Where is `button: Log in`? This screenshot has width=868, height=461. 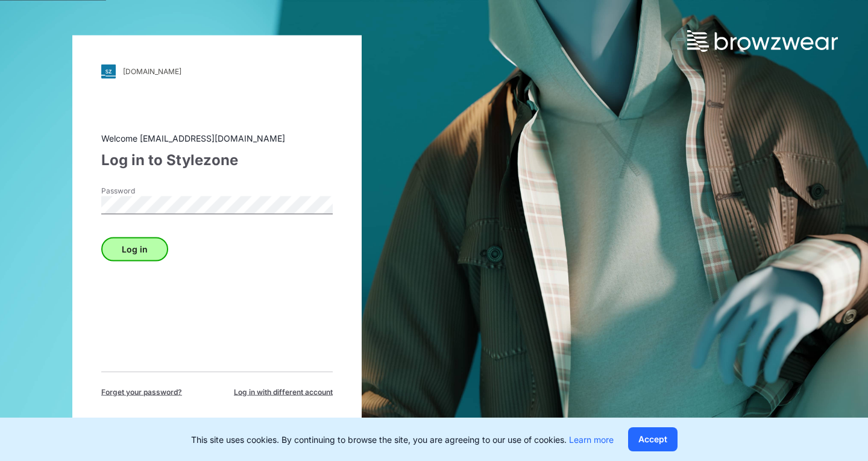
button: Log in is located at coordinates (135, 249).